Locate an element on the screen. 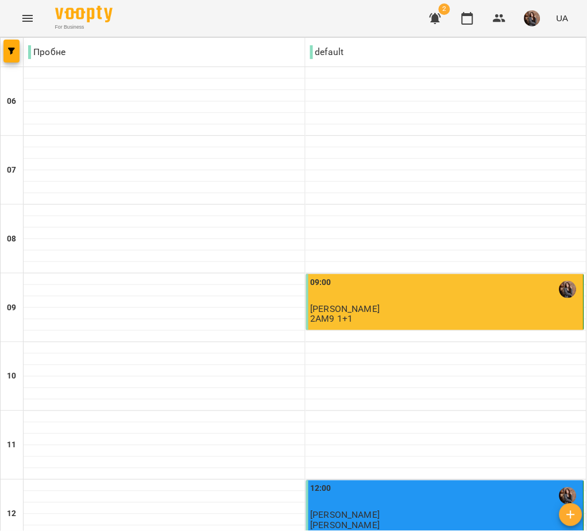 Image resolution: width=587 pixels, height=531 pixels. h6: 07 is located at coordinates (11, 170).